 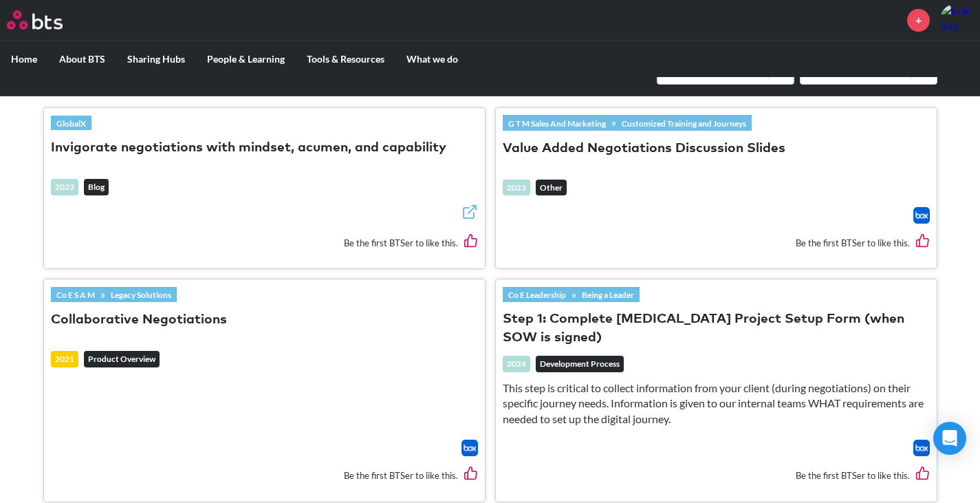 What do you see at coordinates (35, 20) in the screenshot?
I see `img: BTS Logo` at bounding box center [35, 20].